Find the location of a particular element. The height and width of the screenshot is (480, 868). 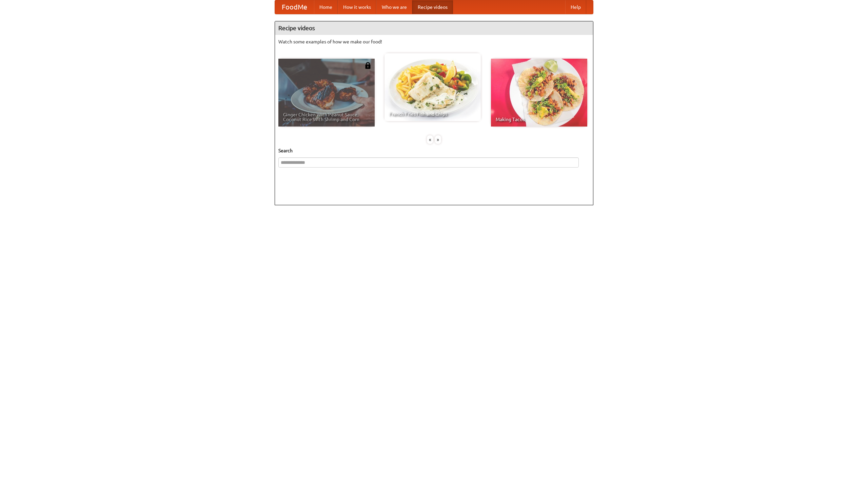

a: Who we are is located at coordinates (394, 7).